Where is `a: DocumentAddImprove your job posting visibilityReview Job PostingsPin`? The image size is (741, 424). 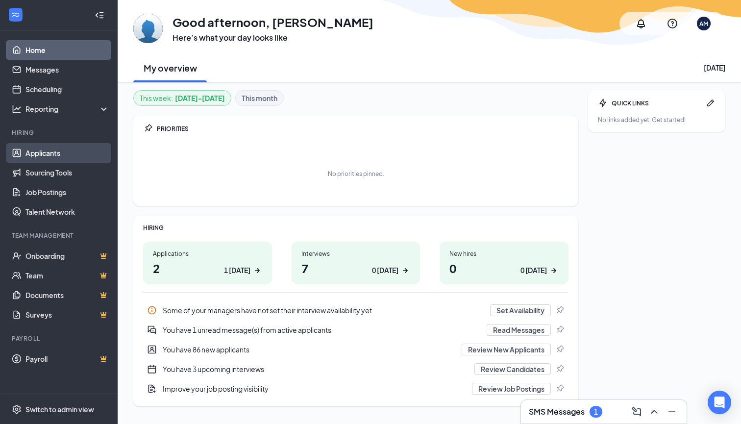
a: DocumentAddImprove your job posting visibilityReview Job PostingsPin is located at coordinates (356, 389).